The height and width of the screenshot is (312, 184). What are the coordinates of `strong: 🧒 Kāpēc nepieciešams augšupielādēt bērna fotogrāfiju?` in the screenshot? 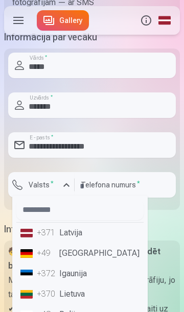 It's located at (84, 258).